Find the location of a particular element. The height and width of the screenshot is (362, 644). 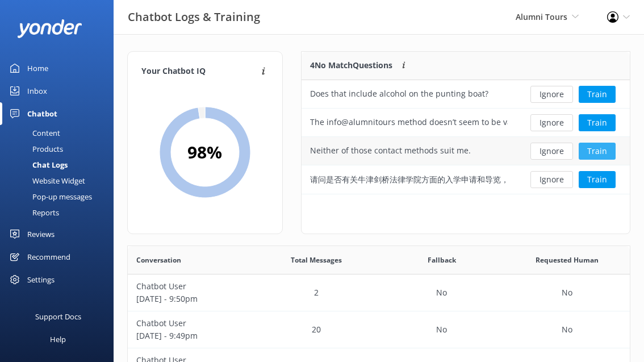

span: Fallback is located at coordinates (442, 259).